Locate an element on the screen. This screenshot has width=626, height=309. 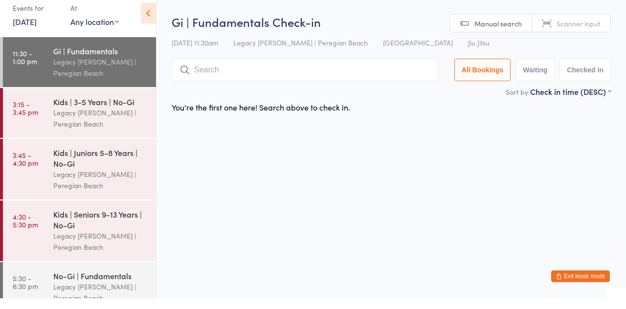
span: Jiu Jitsu is located at coordinates (479, 53).